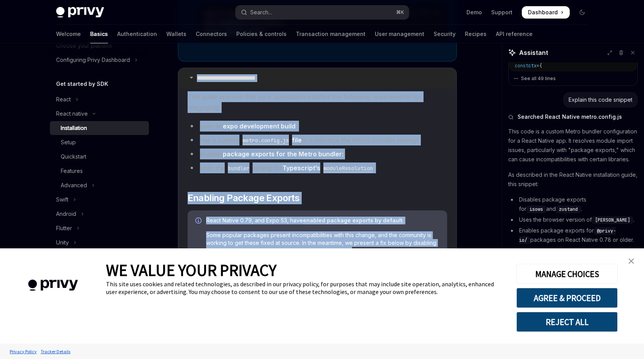 This screenshot has width=644, height=359. Describe the element at coordinates (68, 143) in the screenshot. I see `div: Setup` at that location.